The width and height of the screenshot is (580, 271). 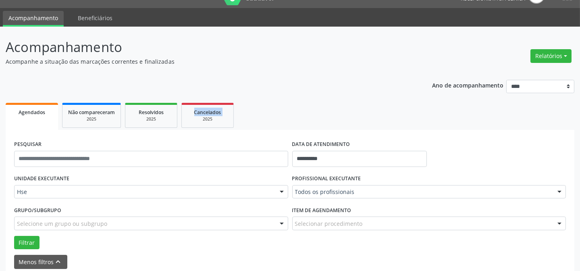 What do you see at coordinates (92, 112) in the screenshot?
I see `span: Não compareceram` at bounding box center [92, 112].